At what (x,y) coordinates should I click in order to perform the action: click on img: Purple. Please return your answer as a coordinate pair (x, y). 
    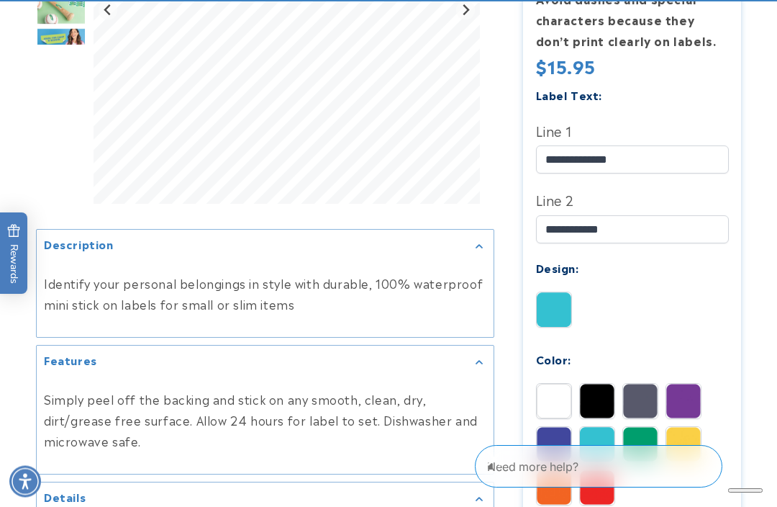
    Looking at the image, I should click on (684, 402).